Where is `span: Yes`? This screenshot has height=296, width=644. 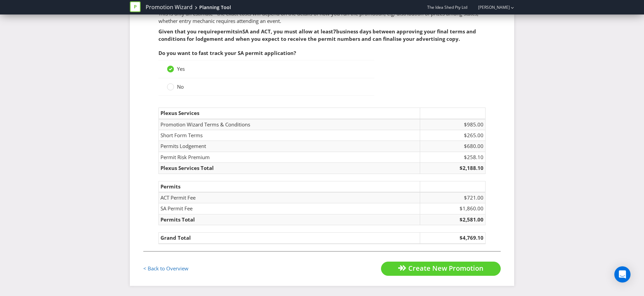
span: Yes is located at coordinates (181, 69).